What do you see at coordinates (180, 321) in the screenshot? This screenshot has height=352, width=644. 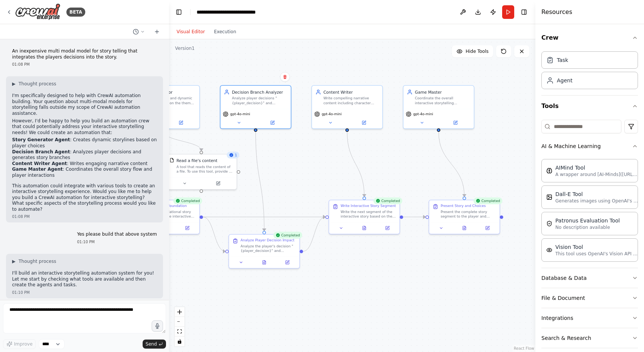 I see `button: zoom out` at bounding box center [180, 321].